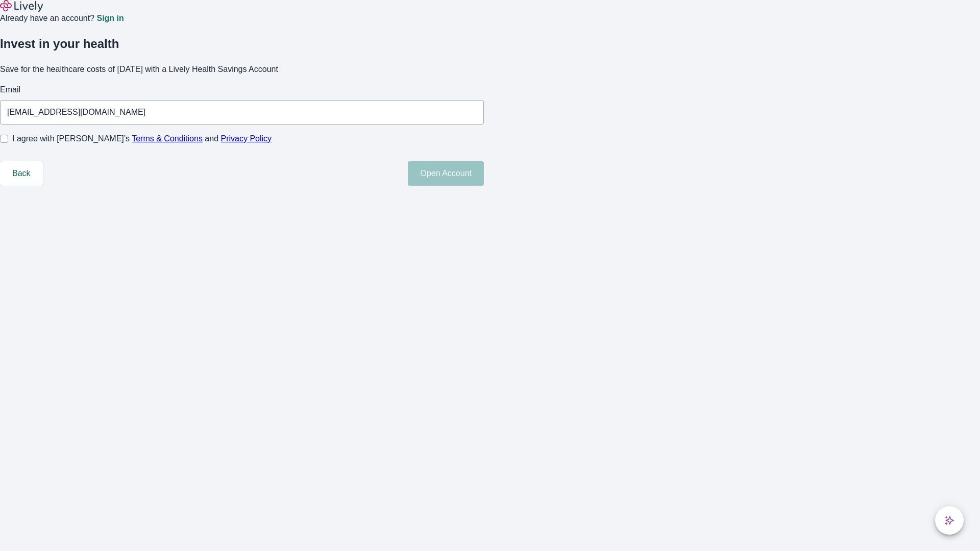 The image size is (980, 551). I want to click on a: Privacy Policy, so click(246, 139).